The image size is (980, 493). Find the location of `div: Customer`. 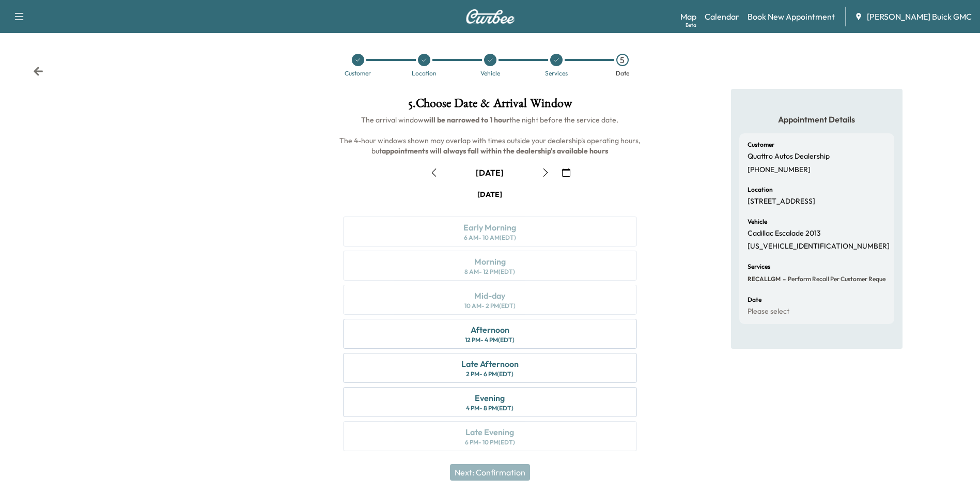

div: Customer is located at coordinates (358, 73).